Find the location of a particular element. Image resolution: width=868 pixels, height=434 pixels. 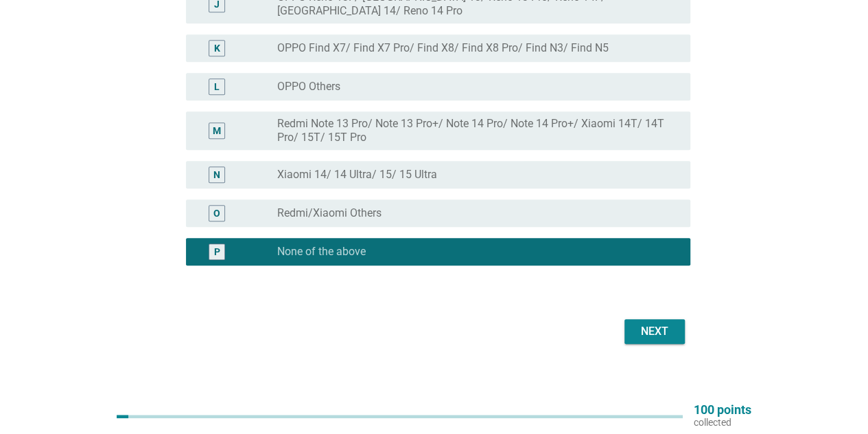

div: Next is located at coordinates (655, 331).